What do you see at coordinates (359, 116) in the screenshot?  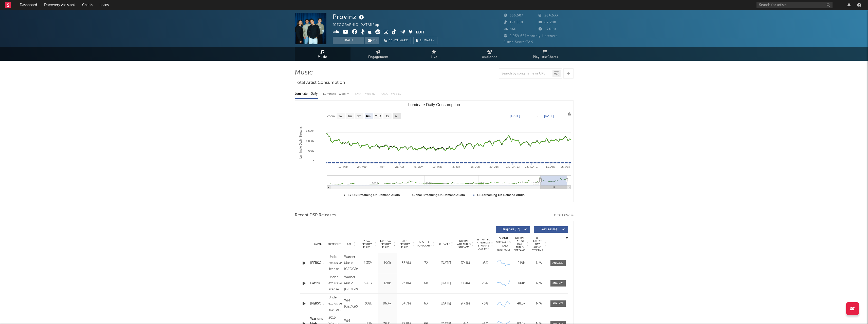 I see `text: 3m` at bounding box center [359, 116].